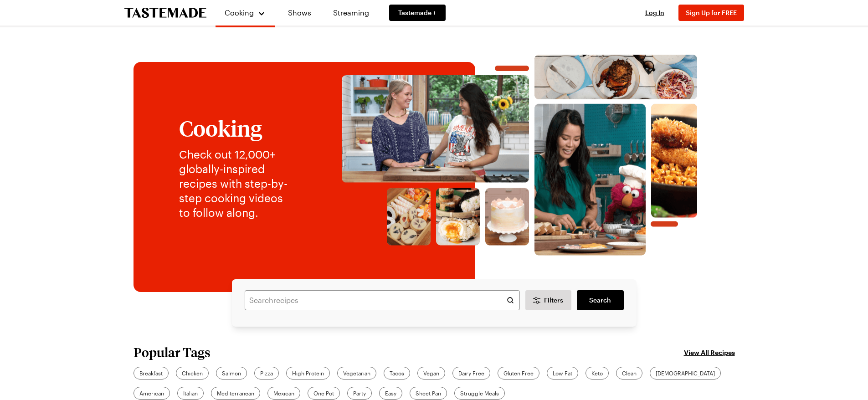  What do you see at coordinates (417, 13) in the screenshot?
I see `span: Tastemade +` at bounding box center [417, 13].